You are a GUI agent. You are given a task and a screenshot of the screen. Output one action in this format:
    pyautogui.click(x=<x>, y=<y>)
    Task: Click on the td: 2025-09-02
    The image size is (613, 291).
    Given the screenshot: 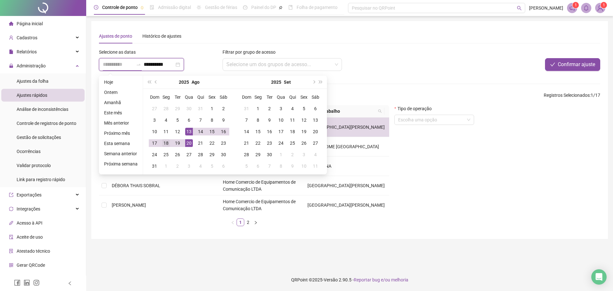 What is the action you would take?
    pyautogui.click(x=177, y=166)
    